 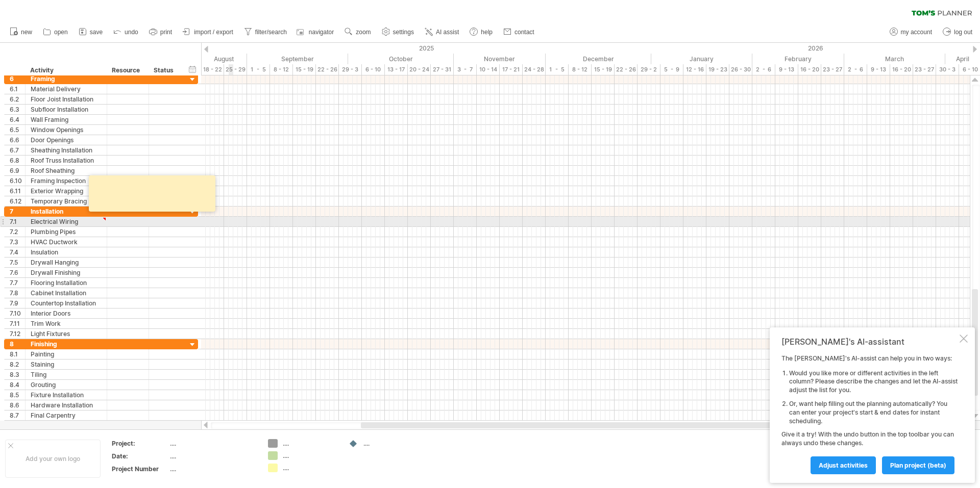 What do you see at coordinates (140, 456) in the screenshot?
I see `div: Date:` at bounding box center [140, 456].